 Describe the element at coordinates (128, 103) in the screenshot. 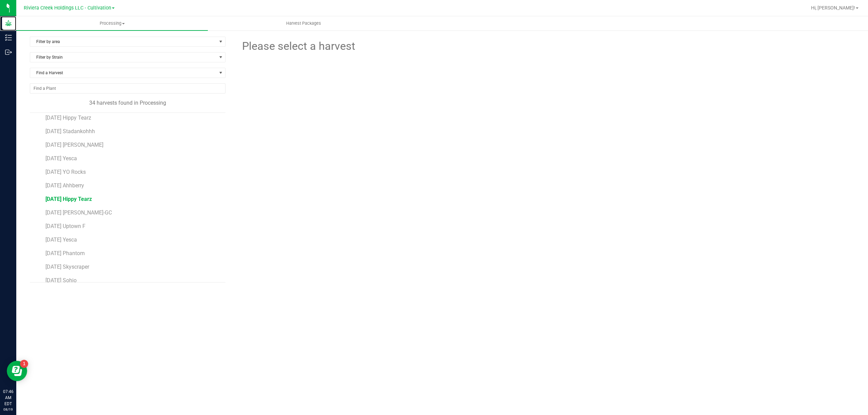

I see `div: 34 harvests found in Processing` at that location.